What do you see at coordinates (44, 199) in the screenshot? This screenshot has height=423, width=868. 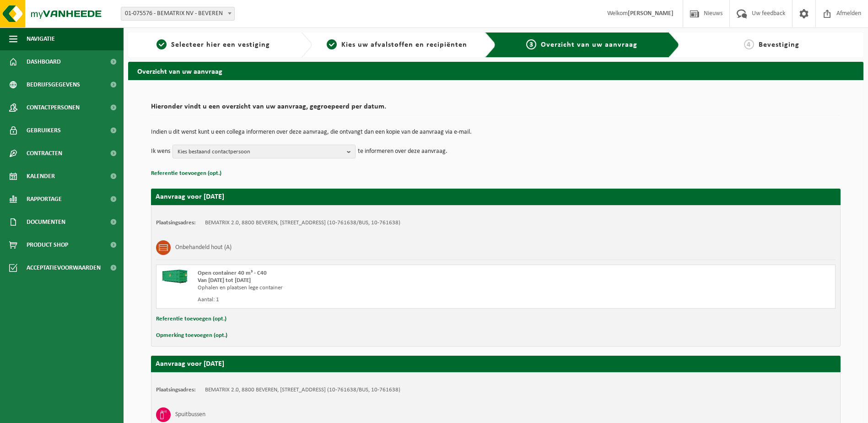 I see `span: Rapportage` at bounding box center [44, 199].